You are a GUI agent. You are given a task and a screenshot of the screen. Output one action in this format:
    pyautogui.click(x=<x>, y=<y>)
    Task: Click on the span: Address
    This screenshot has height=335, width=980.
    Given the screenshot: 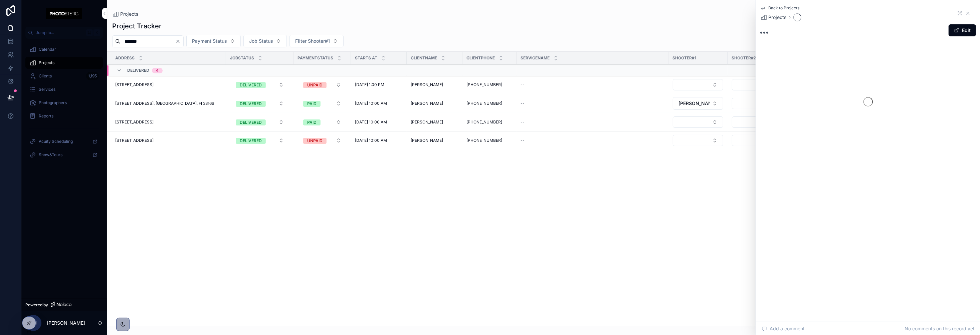 What is the action you would take?
    pyautogui.click(x=125, y=59)
    